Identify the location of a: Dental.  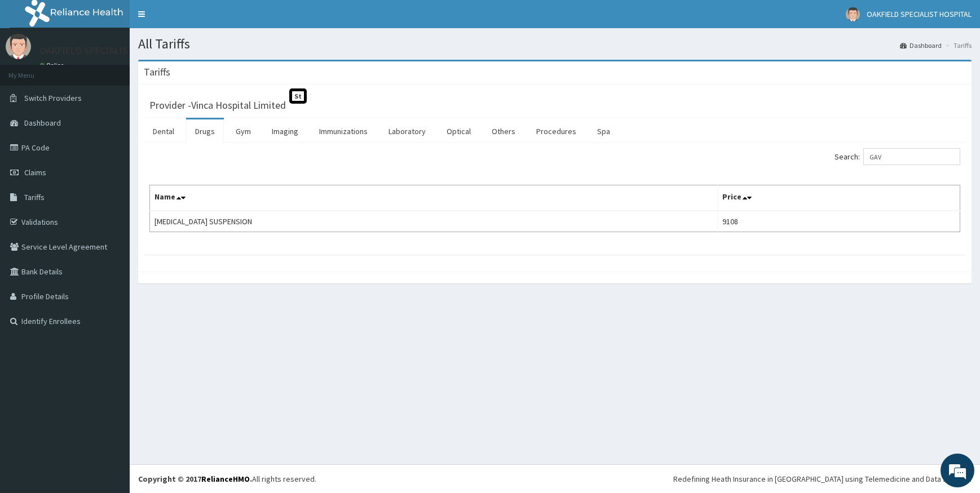
(163, 131).